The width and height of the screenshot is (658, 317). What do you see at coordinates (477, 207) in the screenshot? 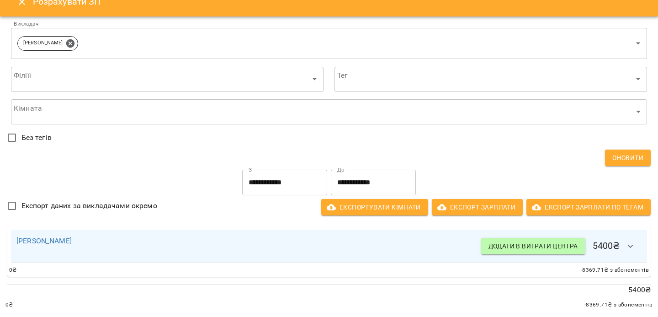
I see `button: Експорт Зарплати` at bounding box center [477, 207].